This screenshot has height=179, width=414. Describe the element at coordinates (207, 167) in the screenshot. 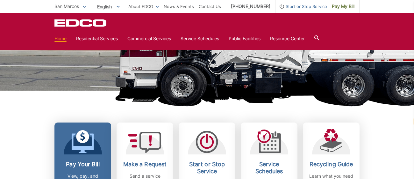

I see `h2: Start or Stop Service` at that location.